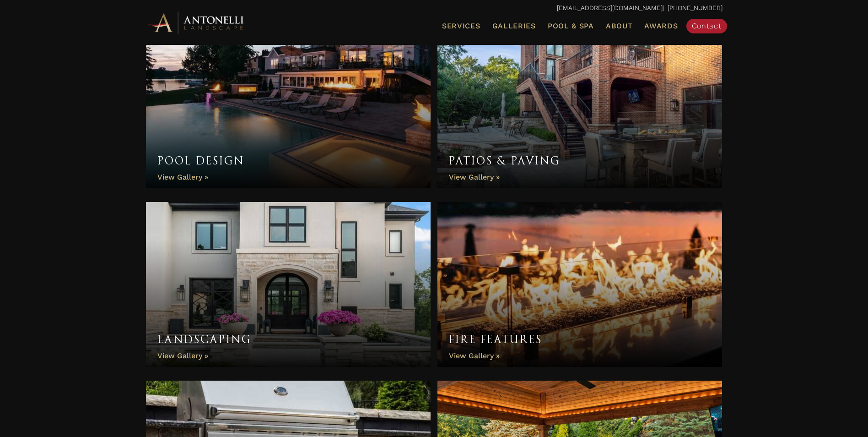  I want to click on span: Galleries, so click(514, 26).